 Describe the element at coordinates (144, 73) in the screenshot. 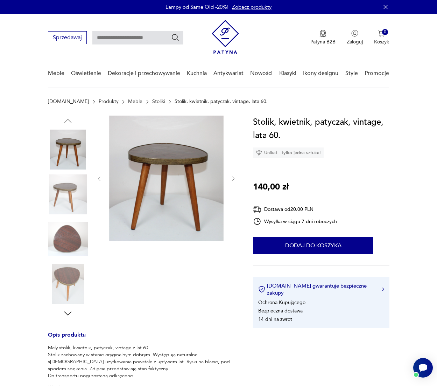

I see `a: Dekoracje i przechowywanie` at that location.